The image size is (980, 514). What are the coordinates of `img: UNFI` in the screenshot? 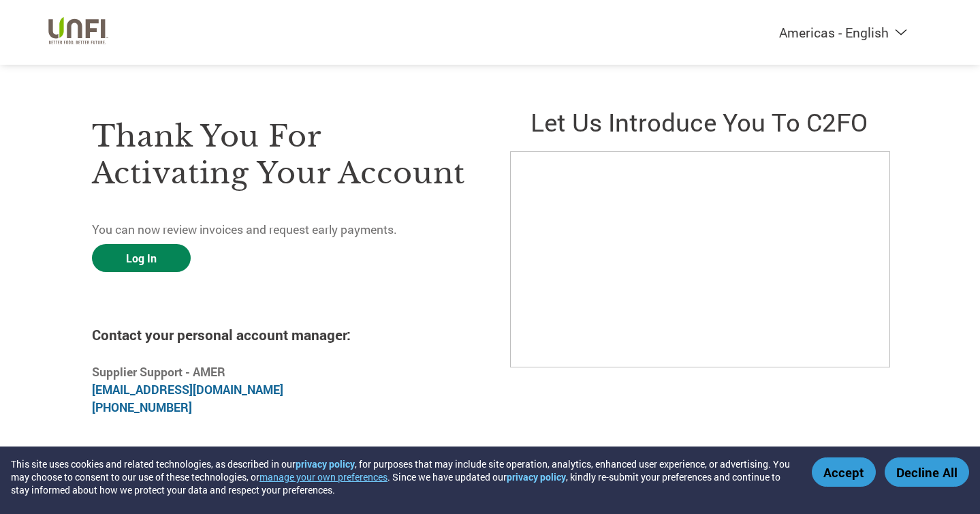 It's located at (78, 32).